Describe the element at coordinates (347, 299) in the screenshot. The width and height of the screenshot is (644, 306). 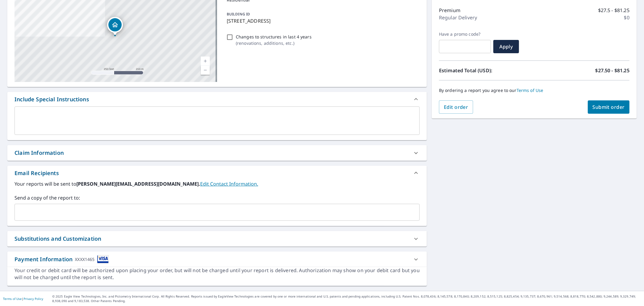
I see `p: © 2025 Eagle View Technologies, Inc. and Pictometry International Corp. All Rights Reserved. Repo...` at that location.